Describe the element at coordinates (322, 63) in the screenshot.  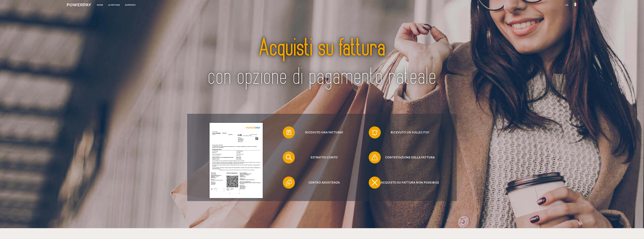
I see `img: title-powerpay_it.svg` at that location.